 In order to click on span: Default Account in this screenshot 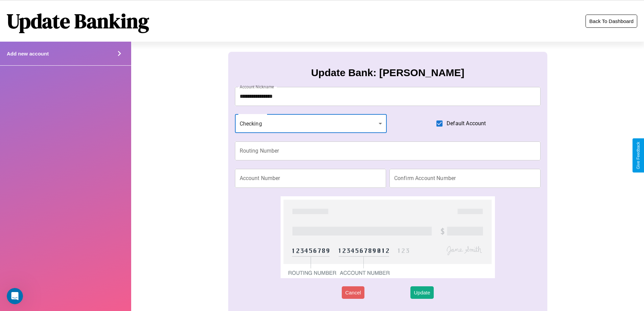, I will do `click(466, 124)`.